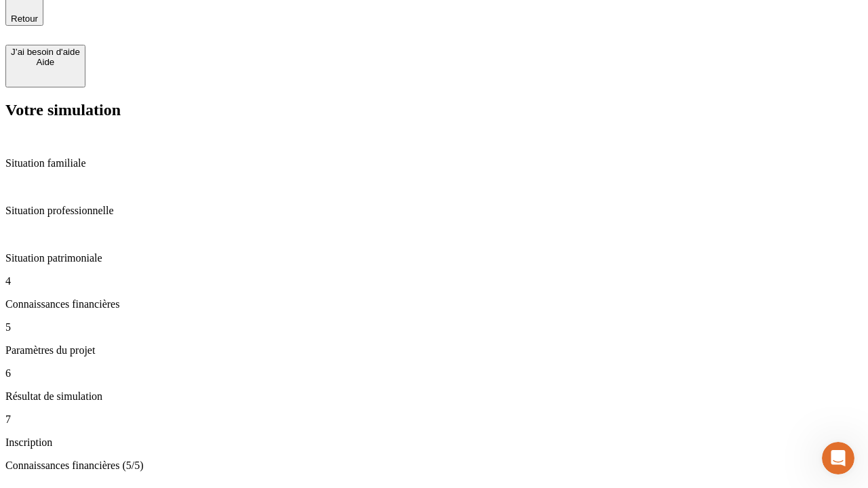 This screenshot has height=488, width=868. I want to click on p: Connaissances financières (5/5), so click(434, 465).